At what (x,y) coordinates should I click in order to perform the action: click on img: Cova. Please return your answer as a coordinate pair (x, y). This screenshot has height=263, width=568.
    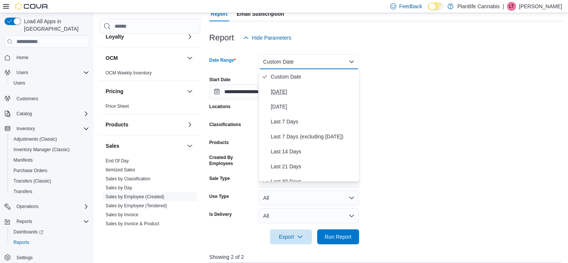
    Looking at the image, I should click on (32, 6).